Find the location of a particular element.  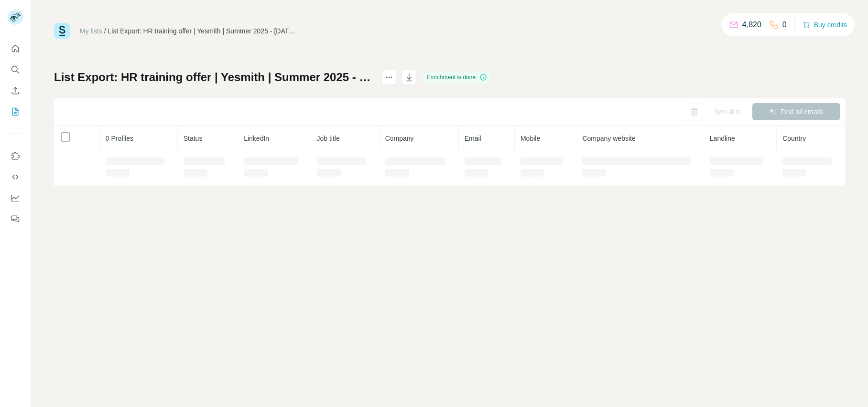

span: Country is located at coordinates (793, 138).